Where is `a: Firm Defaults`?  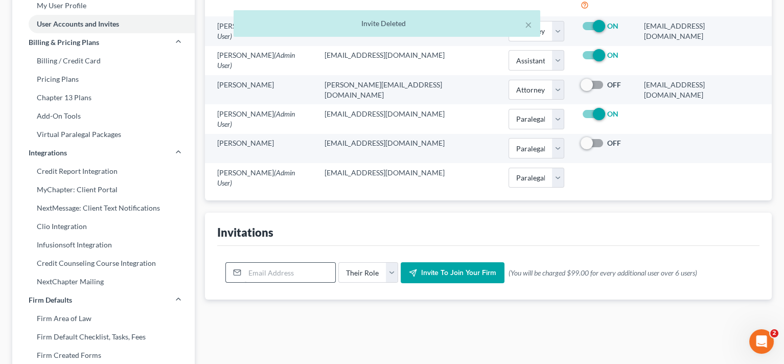
a: Firm Defaults is located at coordinates (103, 300).